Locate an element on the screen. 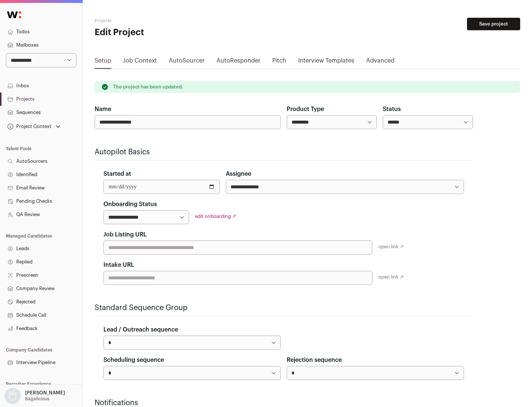 This screenshot has height=407, width=532. label: Rejection sequence is located at coordinates (314, 360).